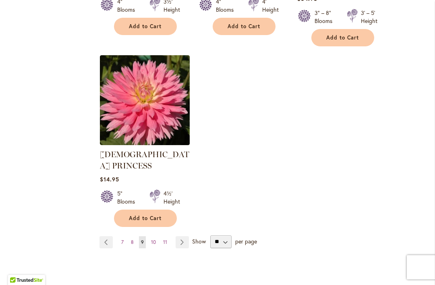  What do you see at coordinates (369, 17) in the screenshot?
I see `div: 3' – 5' Height` at bounding box center [369, 17].